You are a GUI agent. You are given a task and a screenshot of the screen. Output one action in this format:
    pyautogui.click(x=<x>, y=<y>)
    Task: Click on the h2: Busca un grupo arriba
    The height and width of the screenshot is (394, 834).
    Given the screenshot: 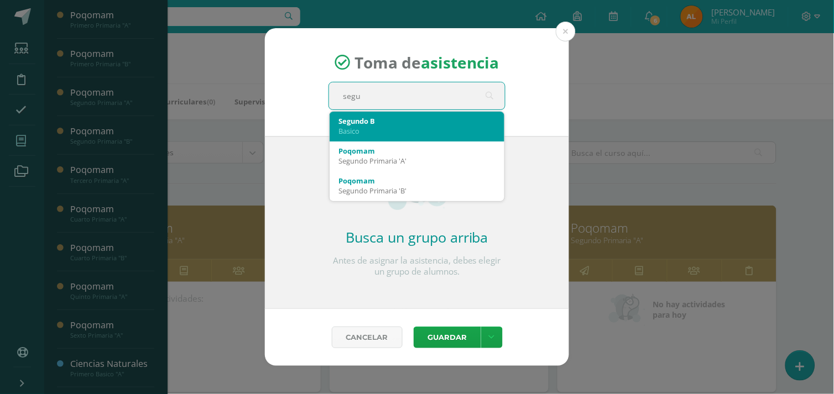 What is the action you would take?
    pyautogui.click(x=417, y=237)
    